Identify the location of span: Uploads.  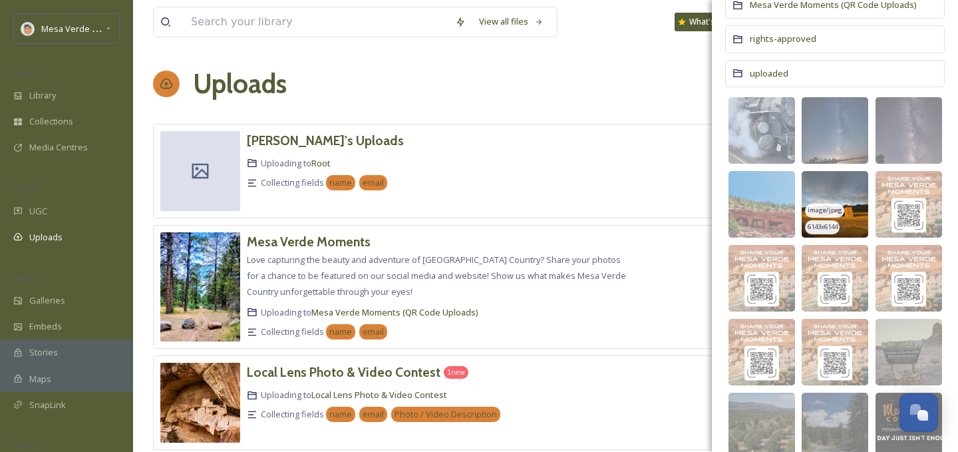
(46, 237).